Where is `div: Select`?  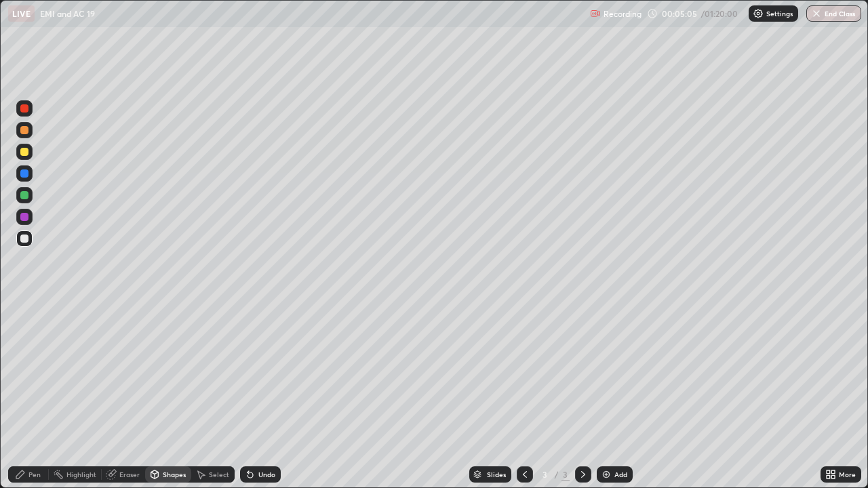
div: Select is located at coordinates (219, 475).